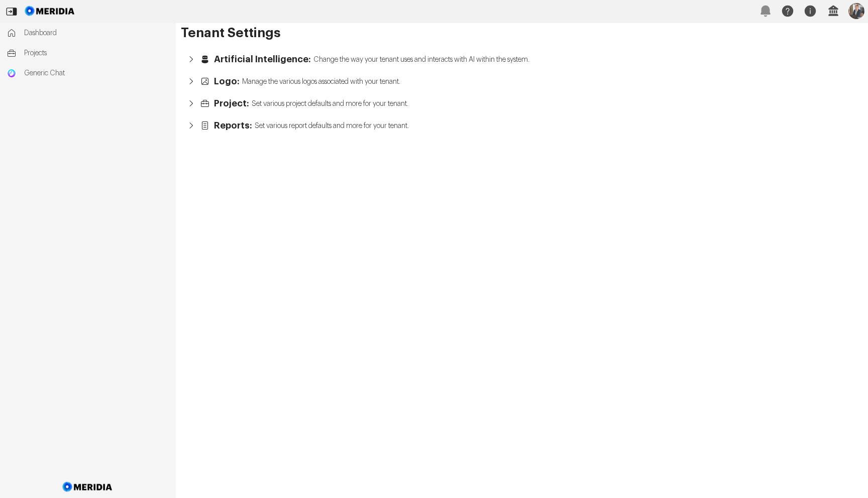  I want to click on span: Dashboard, so click(97, 33).